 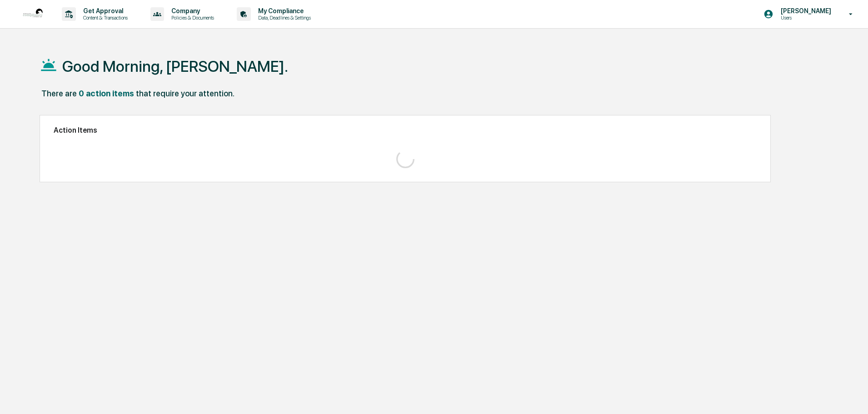 What do you see at coordinates (59, 93) in the screenshot?
I see `div: There are` at bounding box center [59, 93].